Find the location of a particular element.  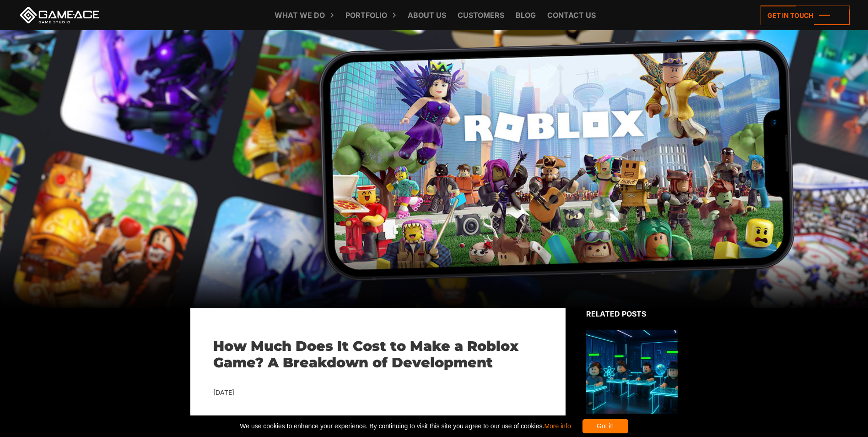

div: Related posts is located at coordinates (632, 314).